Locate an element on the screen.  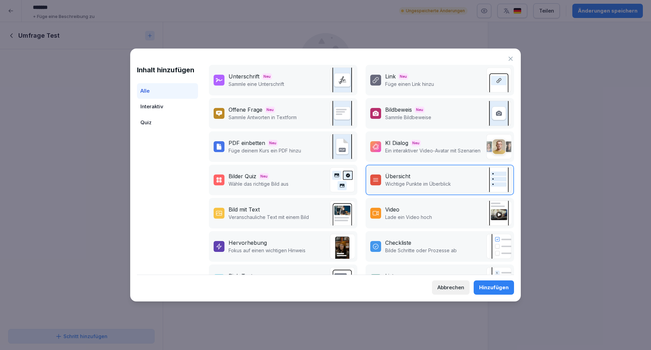
img: overview.svg is located at coordinates (499, 180).